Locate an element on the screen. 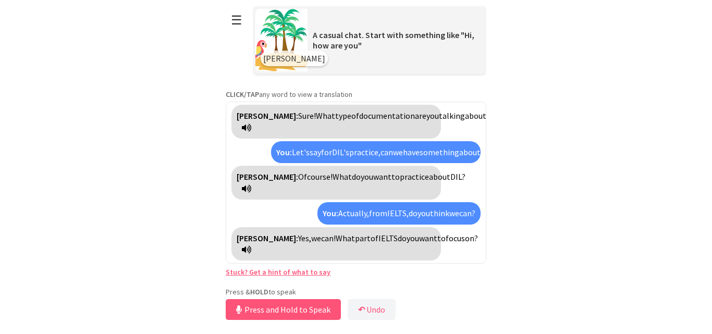 The image size is (712, 334). span: DIL? is located at coordinates (458, 177).